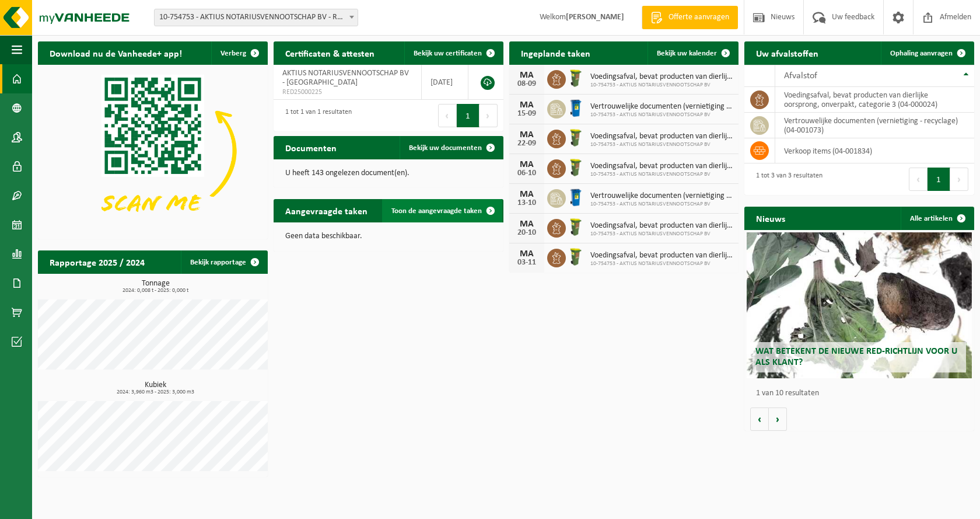 The height and width of the screenshot is (519, 980). Describe the element at coordinates (156, 388) in the screenshot. I see `h3: Kubiek` at that location.